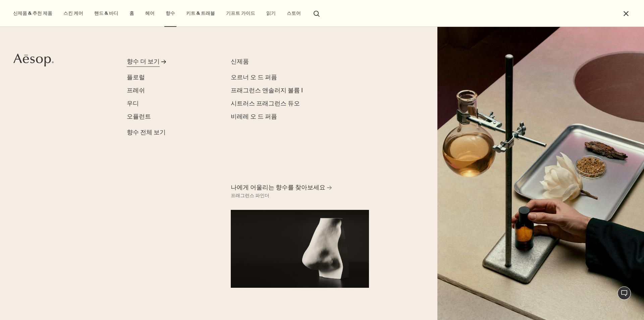 The height and width of the screenshot is (320, 644). What do you see at coordinates (267, 90) in the screenshot?
I see `a: 프래그런스 앤솔러지 볼륨 I` at bounding box center [267, 90].